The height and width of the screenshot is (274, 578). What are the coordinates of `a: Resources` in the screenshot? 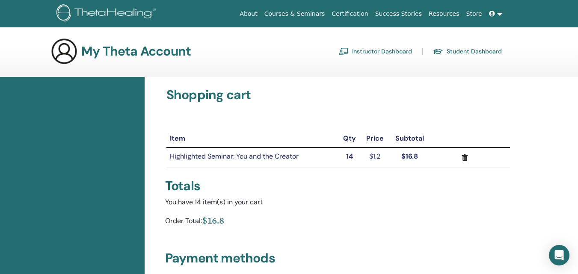 It's located at (444, 14).